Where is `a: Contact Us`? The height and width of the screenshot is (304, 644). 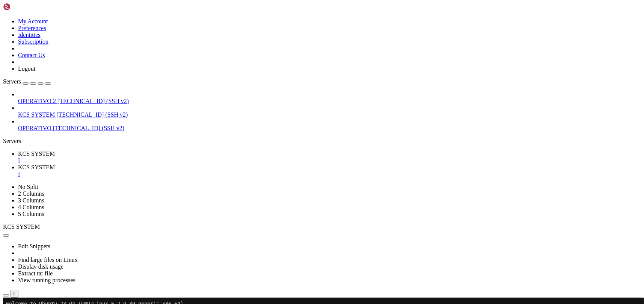
a: Contact Us is located at coordinates (32, 55).